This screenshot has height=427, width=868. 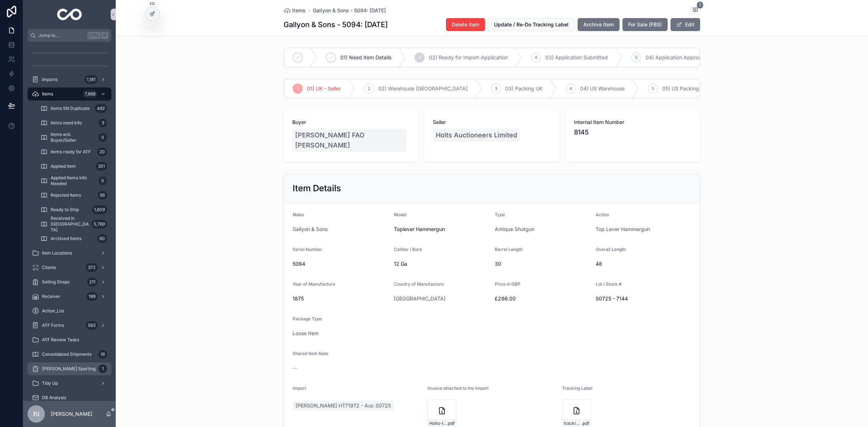 What do you see at coordinates (633, 122) in the screenshot?
I see `span: Internal Item Number` at bounding box center [633, 122].